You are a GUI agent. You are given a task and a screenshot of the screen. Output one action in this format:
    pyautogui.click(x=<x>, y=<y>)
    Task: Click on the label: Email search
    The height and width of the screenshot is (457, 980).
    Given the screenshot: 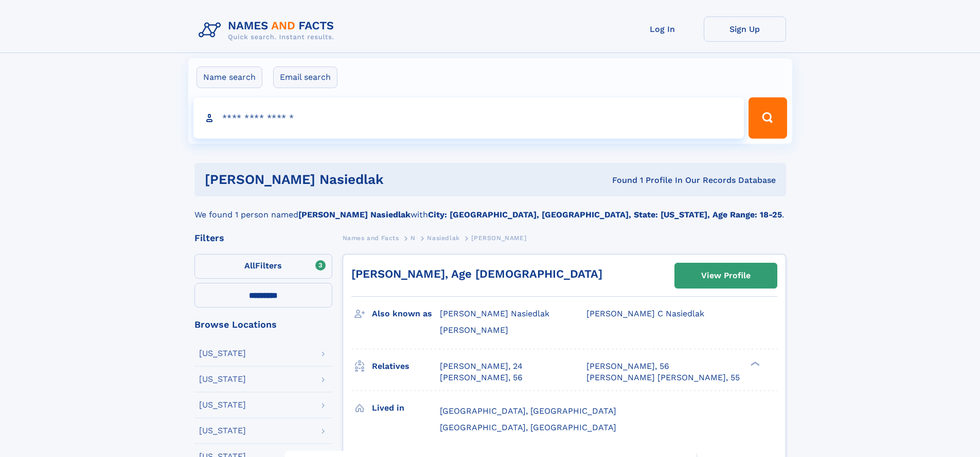 What is the action you would take?
    pyautogui.click(x=305, y=77)
    